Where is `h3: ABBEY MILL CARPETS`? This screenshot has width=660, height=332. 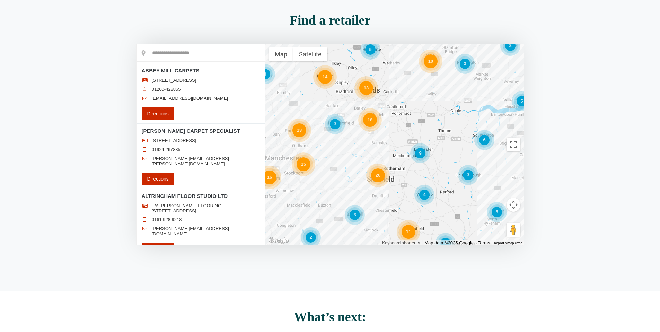
h3: ABBEY MILL CARPETS is located at coordinates (200, 70).